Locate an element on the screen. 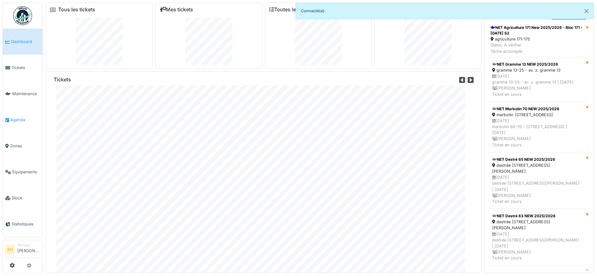 The height and width of the screenshot is (276, 597). h6: Tickets is located at coordinates (62, 79).